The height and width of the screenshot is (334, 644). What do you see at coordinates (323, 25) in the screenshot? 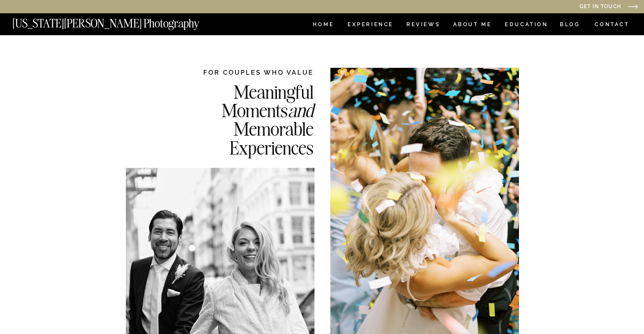
I see `a: HOME` at bounding box center [323, 25].